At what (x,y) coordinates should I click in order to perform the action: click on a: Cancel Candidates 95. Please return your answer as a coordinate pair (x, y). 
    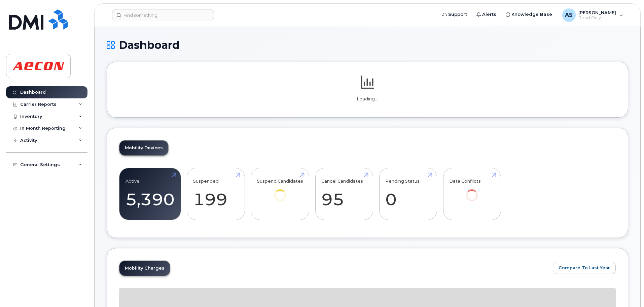
    Looking at the image, I should click on (344, 194).